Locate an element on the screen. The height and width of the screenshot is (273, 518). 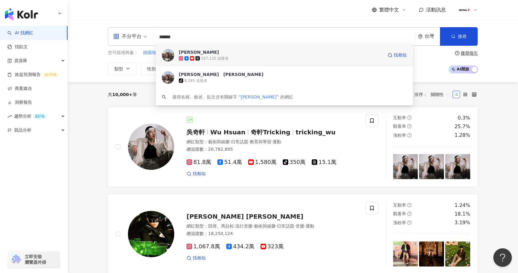
span: 81.8萬 is located at coordinates (199, 162).